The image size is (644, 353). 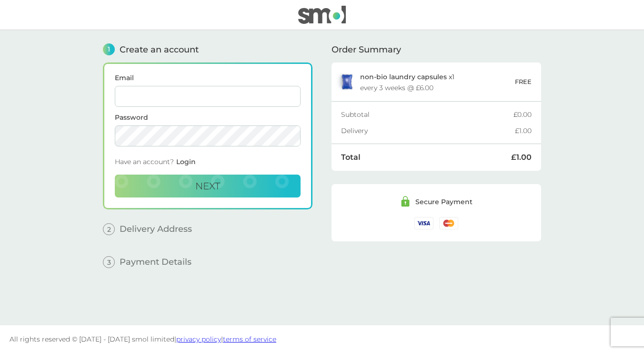 What do you see at coordinates (186, 162) in the screenshot?
I see `span: Login` at bounding box center [186, 162].